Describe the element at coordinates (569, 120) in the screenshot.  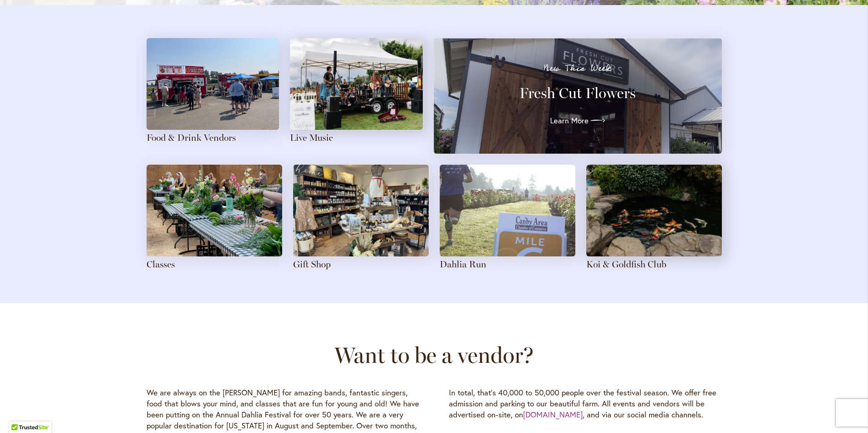
I see `span: Learn More` at that location.